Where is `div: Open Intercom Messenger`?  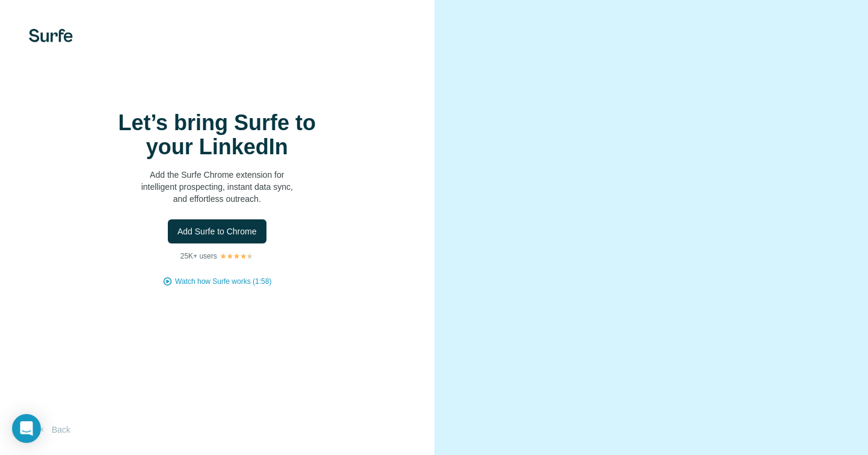 div: Open Intercom Messenger is located at coordinates (27, 428).